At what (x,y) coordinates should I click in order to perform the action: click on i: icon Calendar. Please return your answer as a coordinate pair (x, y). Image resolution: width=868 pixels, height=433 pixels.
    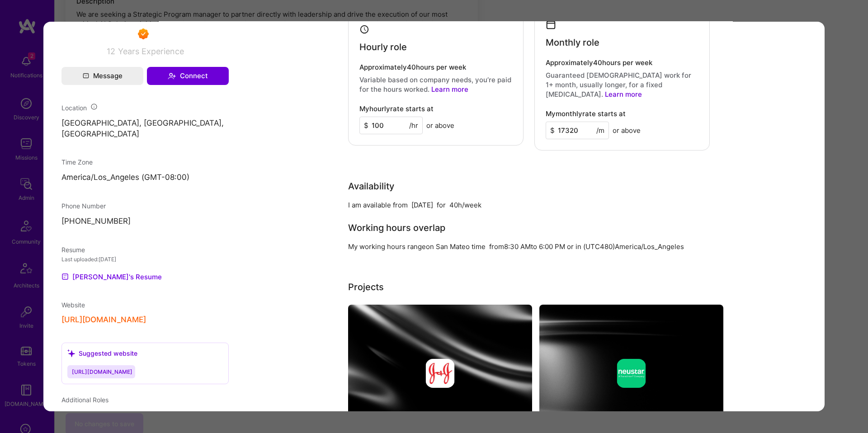
    Looking at the image, I should click on (550, 24).